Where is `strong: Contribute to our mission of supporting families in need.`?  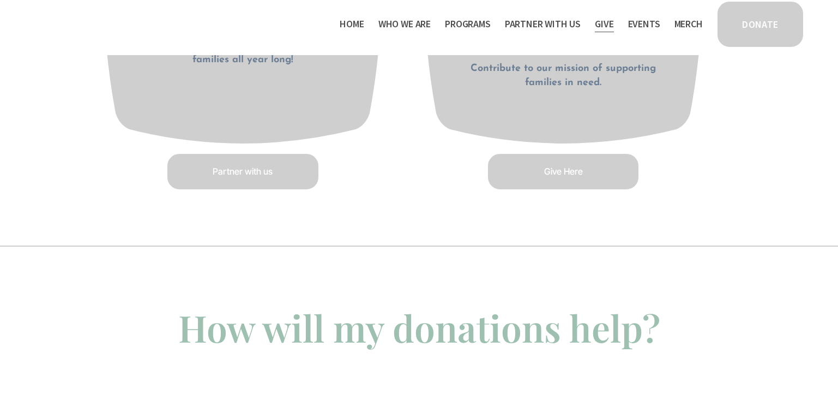 strong: Contribute to our mission of supporting families in need. is located at coordinates (565, 75).